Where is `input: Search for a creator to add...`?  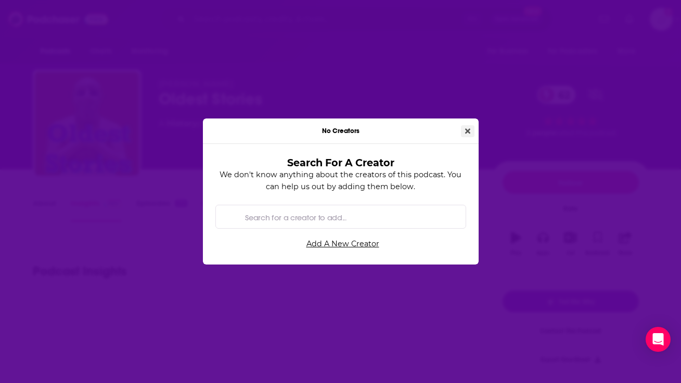 input: Search for a creator to add... is located at coordinates (349, 217).